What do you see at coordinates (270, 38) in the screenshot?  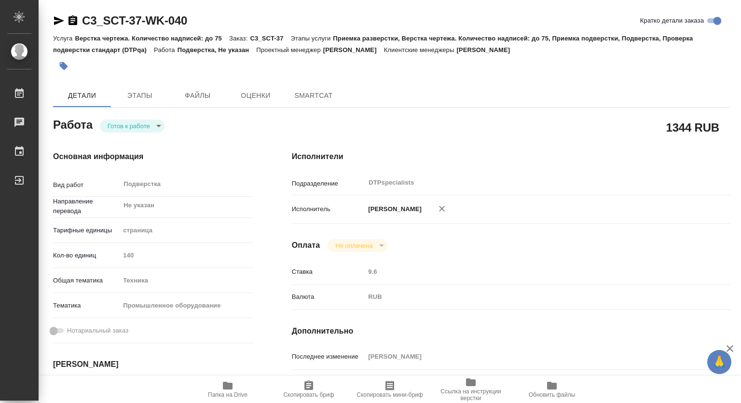 I see `p: C3_SCT-37` at bounding box center [270, 38].